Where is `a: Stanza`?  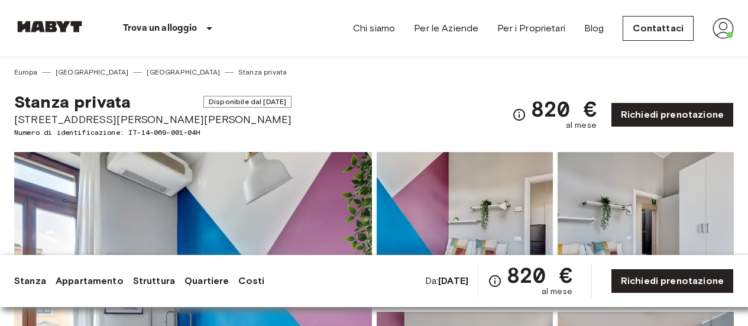 a: Stanza is located at coordinates (30, 281).